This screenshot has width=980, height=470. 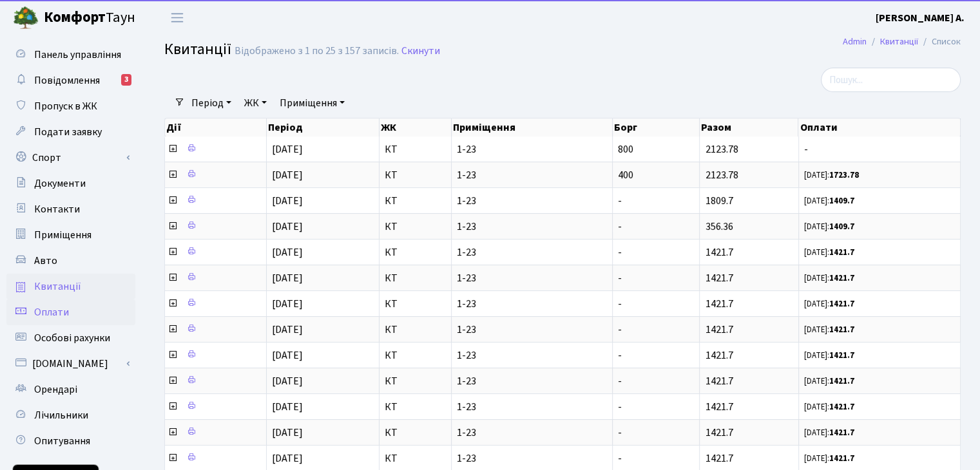 I want to click on b: 1723.78, so click(x=844, y=175).